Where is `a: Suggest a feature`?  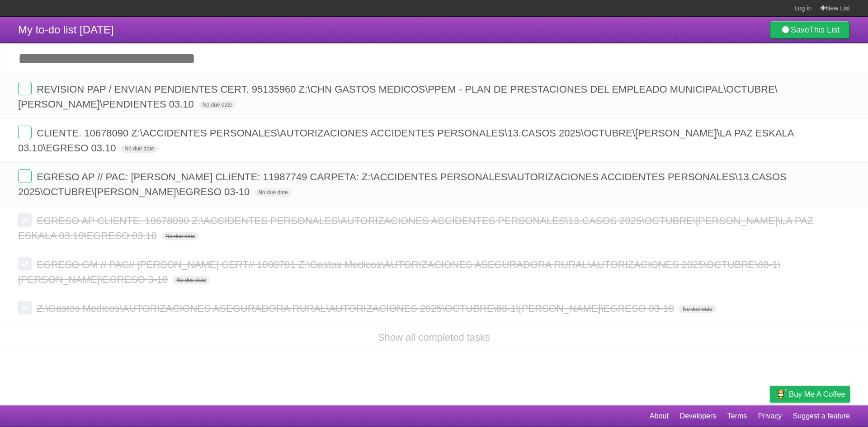
a: Suggest a feature is located at coordinates (822, 416).